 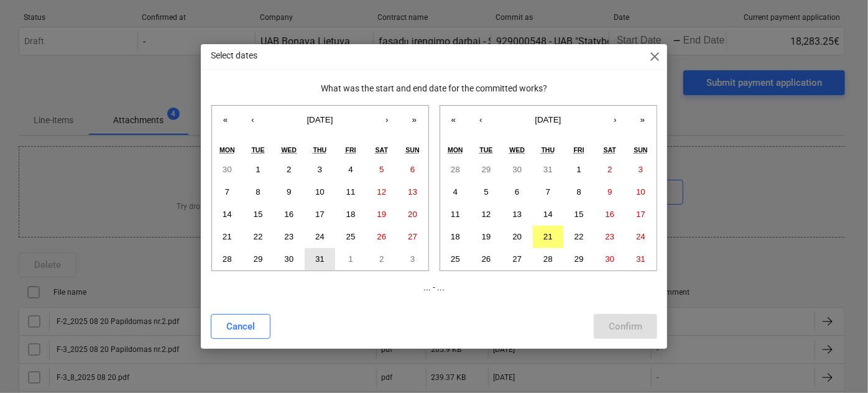 What do you see at coordinates (320, 237) in the screenshot?
I see `button: July 24, 2025` at bounding box center [320, 237].